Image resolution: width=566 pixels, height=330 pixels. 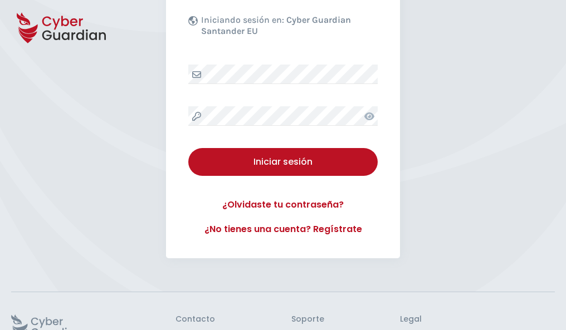 I want to click on a: ¿Olvidaste tu contraseña?, so click(x=283, y=205).